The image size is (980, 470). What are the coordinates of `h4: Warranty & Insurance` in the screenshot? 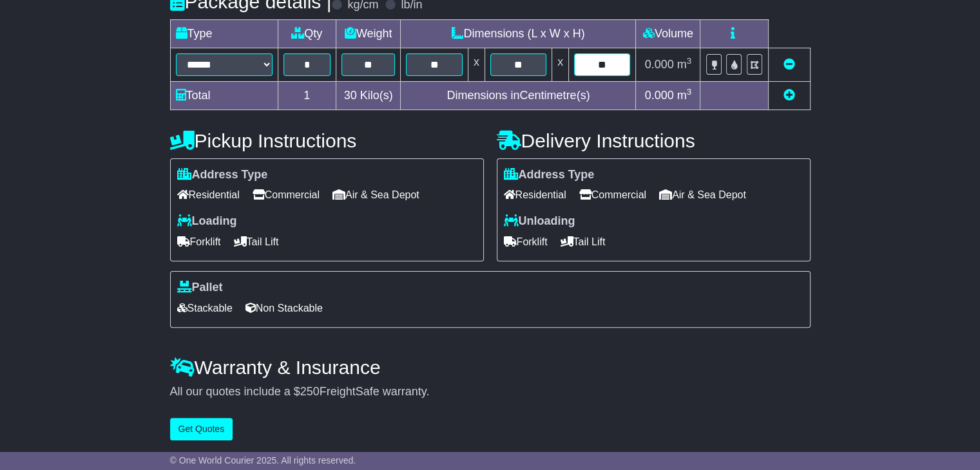 It's located at (490, 367).